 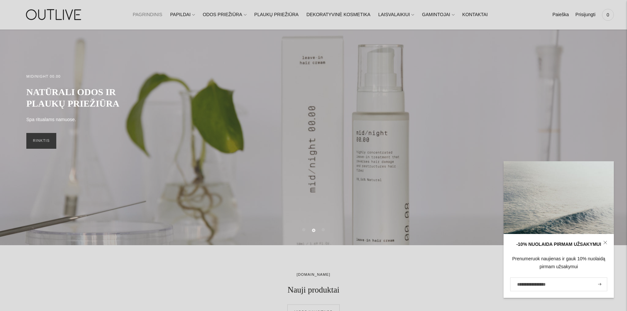 I want to click on a: Prisijungti, so click(x=585, y=15).